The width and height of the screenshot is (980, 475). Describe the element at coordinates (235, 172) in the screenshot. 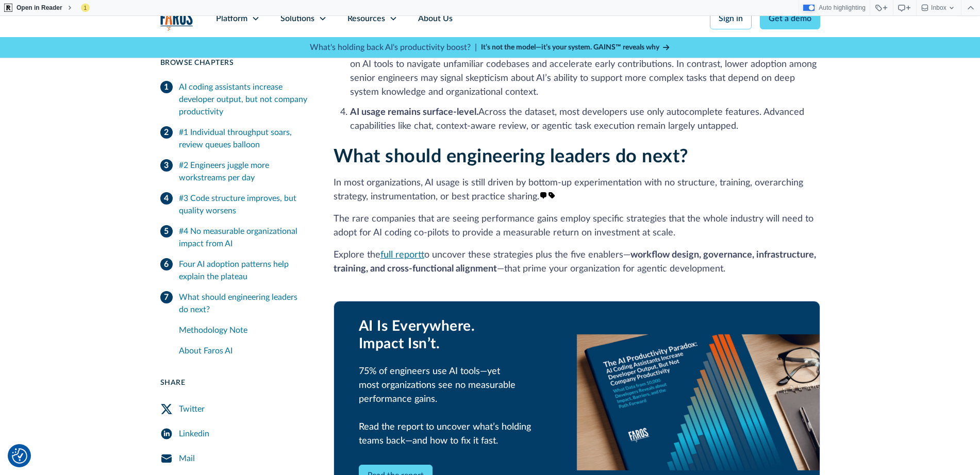

I see `a: #2 Engineers juggle more workstreams per day` at that location.